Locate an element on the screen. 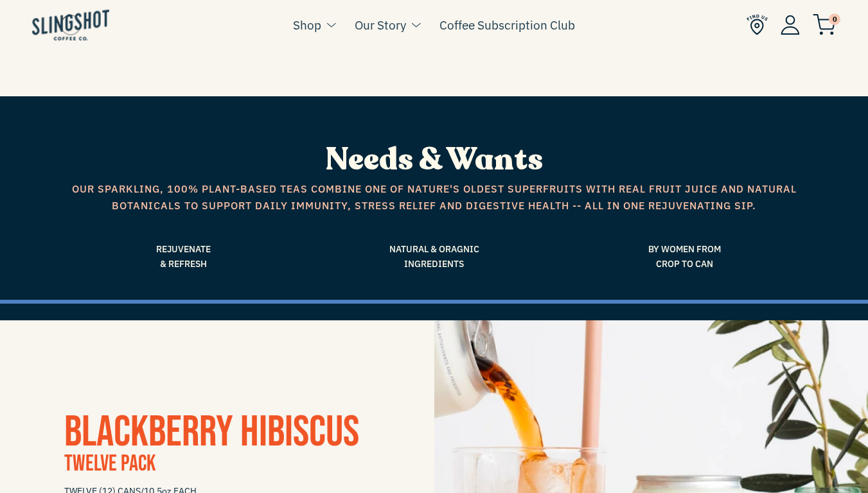  span: Natural & Oragnic Ingredients is located at coordinates (434, 256).